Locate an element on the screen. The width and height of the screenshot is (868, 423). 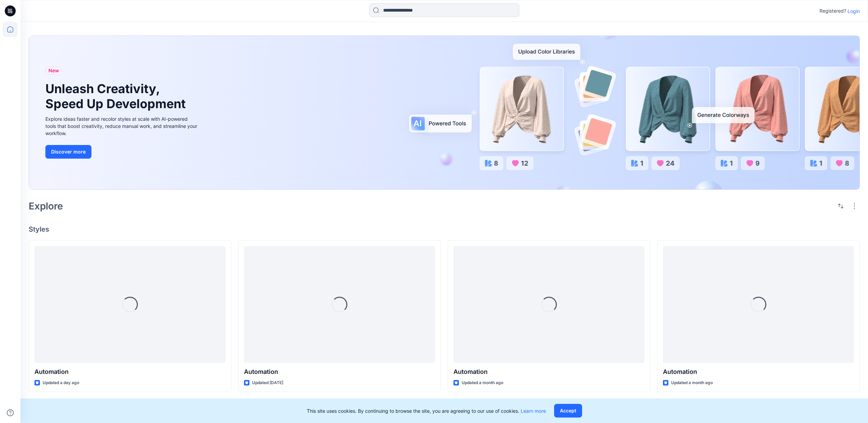
span: New is located at coordinates (54, 71).